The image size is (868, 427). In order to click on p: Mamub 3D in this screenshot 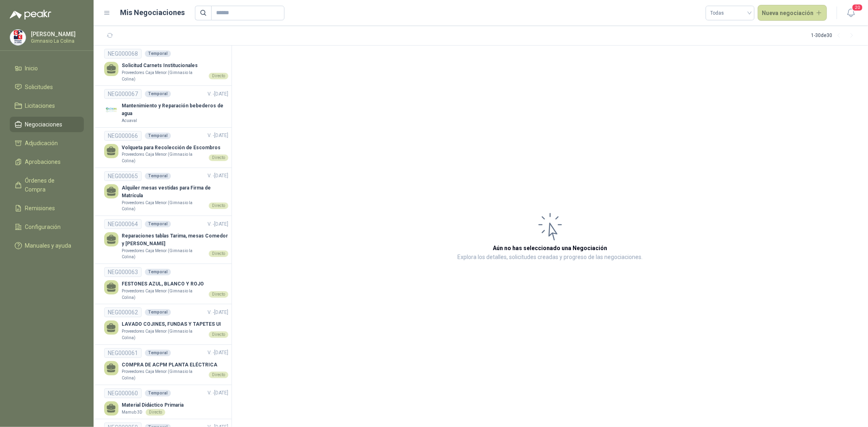, I will do `click(132, 412)`.